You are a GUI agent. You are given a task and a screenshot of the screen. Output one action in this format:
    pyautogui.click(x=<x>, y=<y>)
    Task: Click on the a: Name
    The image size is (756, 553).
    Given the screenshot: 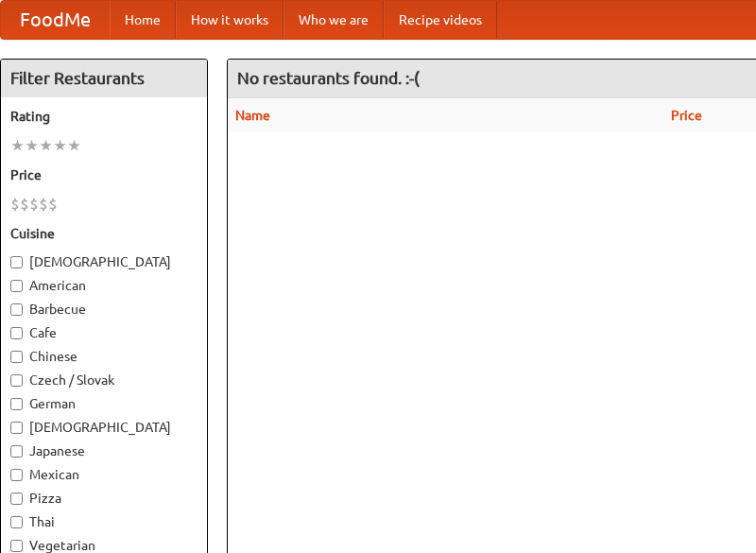 What is the action you would take?
    pyautogui.click(x=252, y=115)
    